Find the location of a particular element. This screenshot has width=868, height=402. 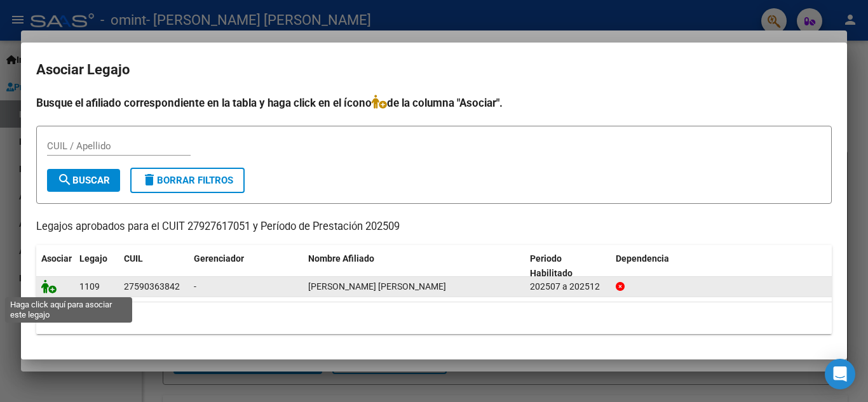

span: HERNANDEZ RIOS CARLOTA JOAQUINA is located at coordinates (377, 286).